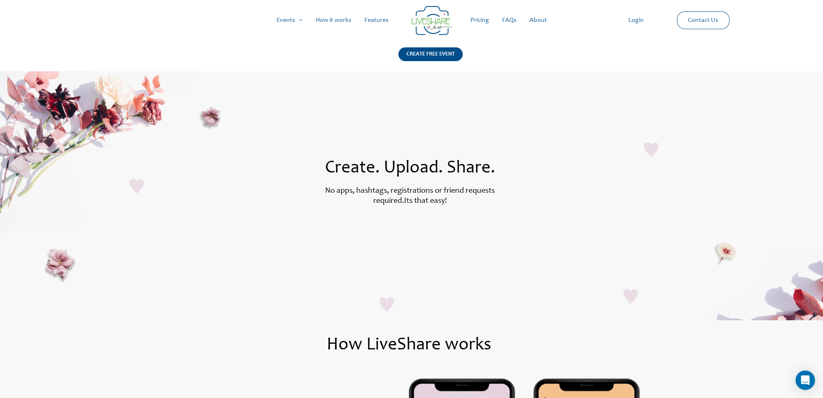 This screenshot has width=823, height=398. Describe the element at coordinates (806, 380) in the screenshot. I see `div: Open Intercom Messenger` at that location.